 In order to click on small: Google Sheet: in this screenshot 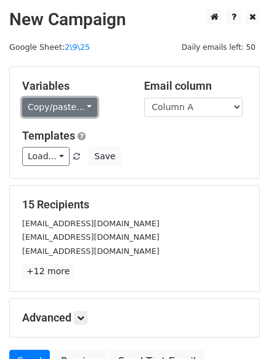, I will do `click(49, 47)`.